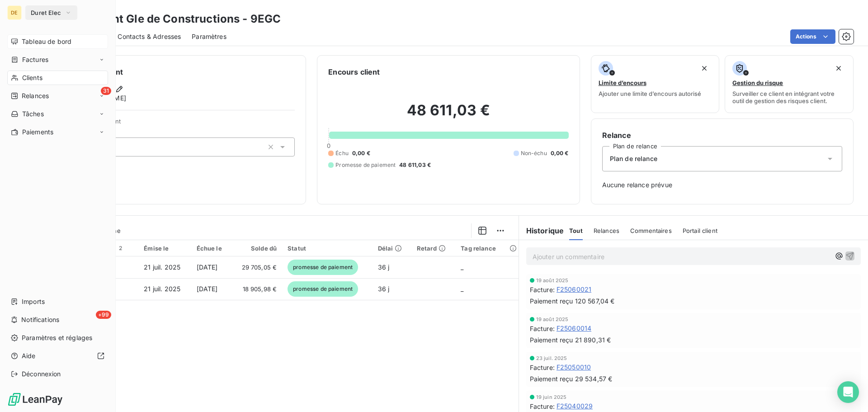  I want to click on span: Plan de relance, so click(634, 159).